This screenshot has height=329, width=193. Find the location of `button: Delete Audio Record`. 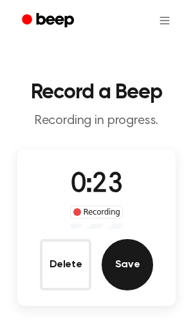

button: Delete Audio Record is located at coordinates (66, 265).